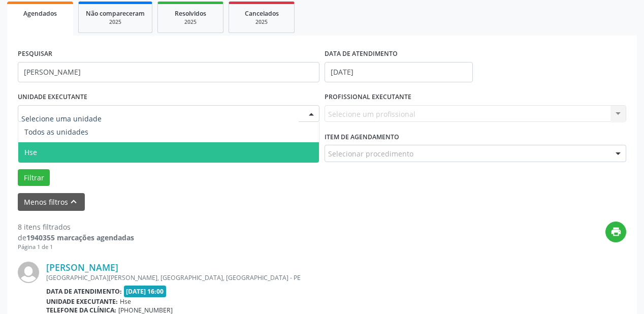 This screenshot has width=644, height=314. I want to click on div: de, so click(75, 237).